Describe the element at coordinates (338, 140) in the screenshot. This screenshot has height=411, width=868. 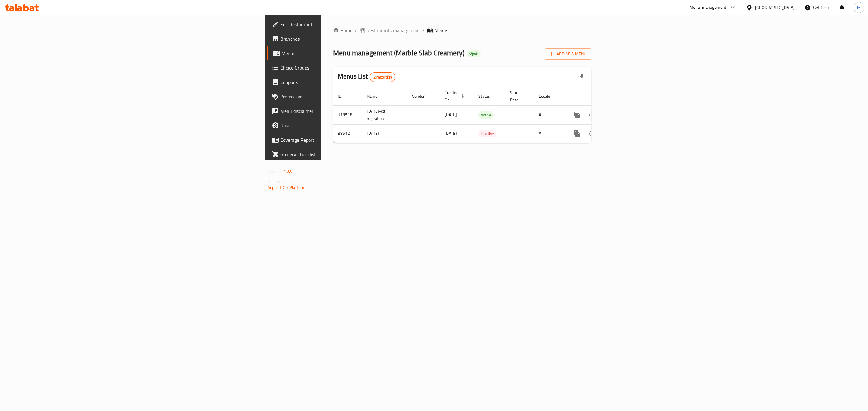
I see `a: Coverage Report` at that location.